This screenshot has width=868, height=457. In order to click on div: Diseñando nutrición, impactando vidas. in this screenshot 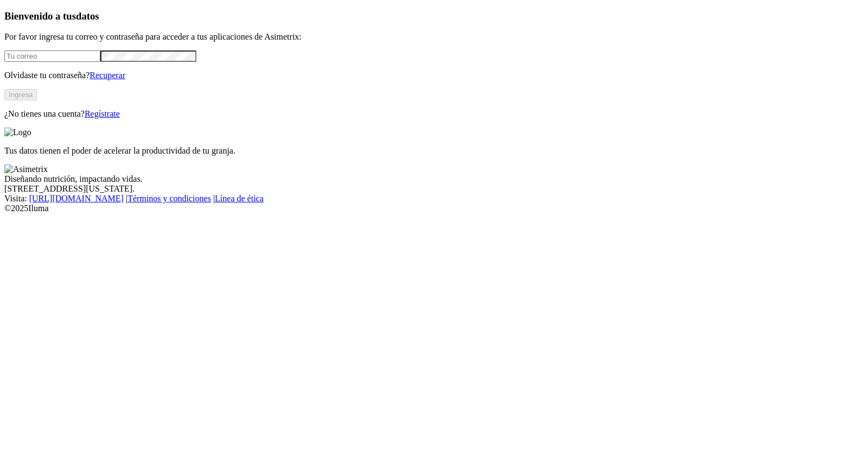, I will do `click(434, 179)`.